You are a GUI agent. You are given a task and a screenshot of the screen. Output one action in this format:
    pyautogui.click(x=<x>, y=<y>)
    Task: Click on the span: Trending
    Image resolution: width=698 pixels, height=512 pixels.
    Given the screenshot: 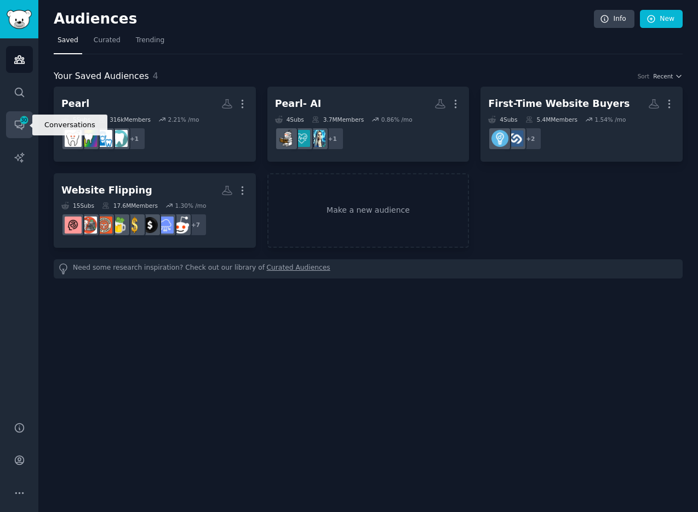 What is the action you would take?
    pyautogui.click(x=150, y=41)
    